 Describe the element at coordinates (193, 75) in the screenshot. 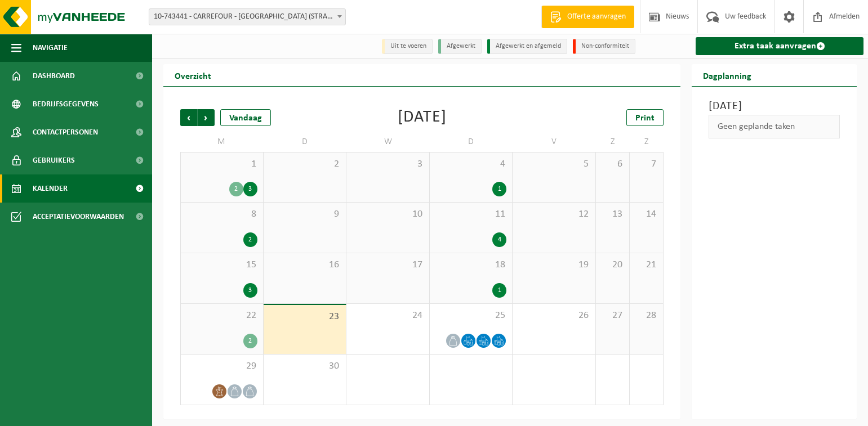

I see `h2: Overzicht` at that location.